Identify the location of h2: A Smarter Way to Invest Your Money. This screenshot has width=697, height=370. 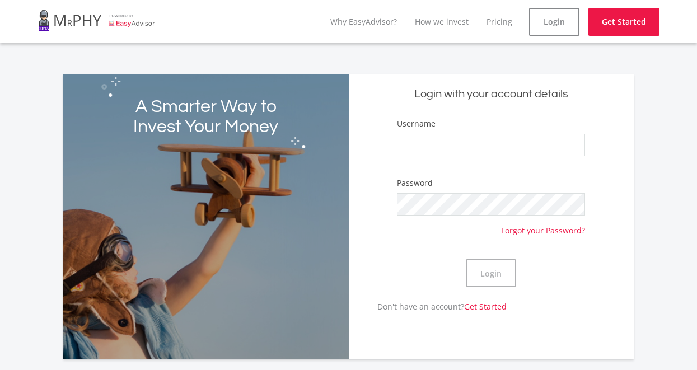
(206, 117).